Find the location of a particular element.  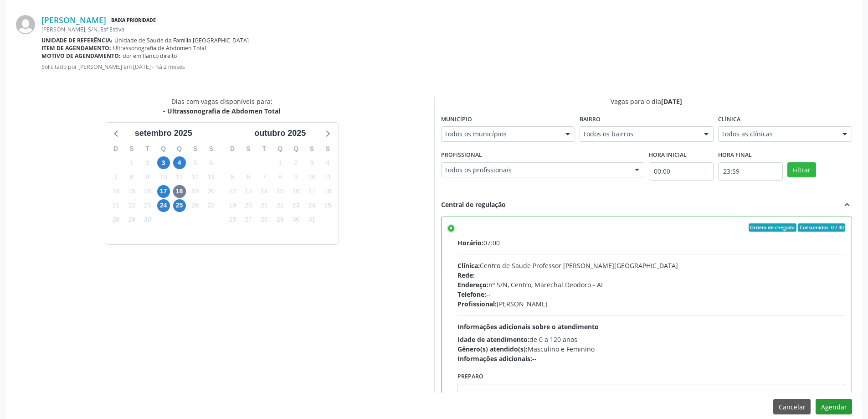

span: sexta-feira, 10 de outubro de 2025 is located at coordinates (312, 176).